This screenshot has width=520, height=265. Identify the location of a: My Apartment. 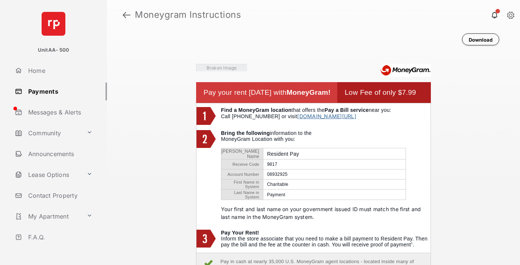
(48, 216).